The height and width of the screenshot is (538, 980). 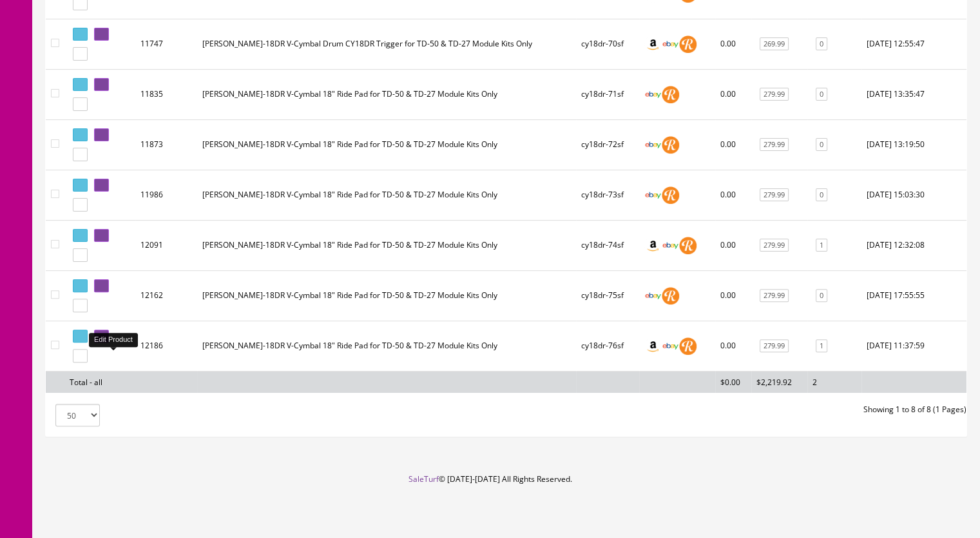 What do you see at coordinates (608, 345) in the screenshot?
I see `td: cy18dr-76sf` at bounding box center [608, 345].